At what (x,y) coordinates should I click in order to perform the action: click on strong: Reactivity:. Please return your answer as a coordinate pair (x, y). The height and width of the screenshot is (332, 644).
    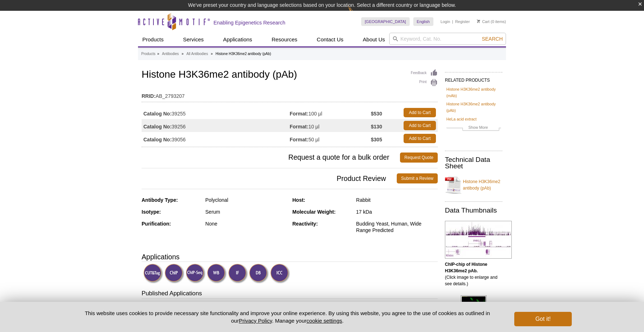
    Looking at the image, I should click on (305, 224).